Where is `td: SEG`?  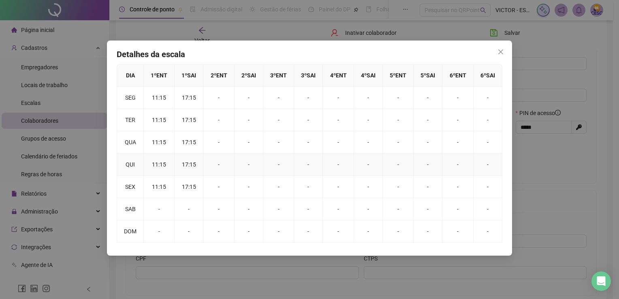
td: SEG is located at coordinates (131, 98).